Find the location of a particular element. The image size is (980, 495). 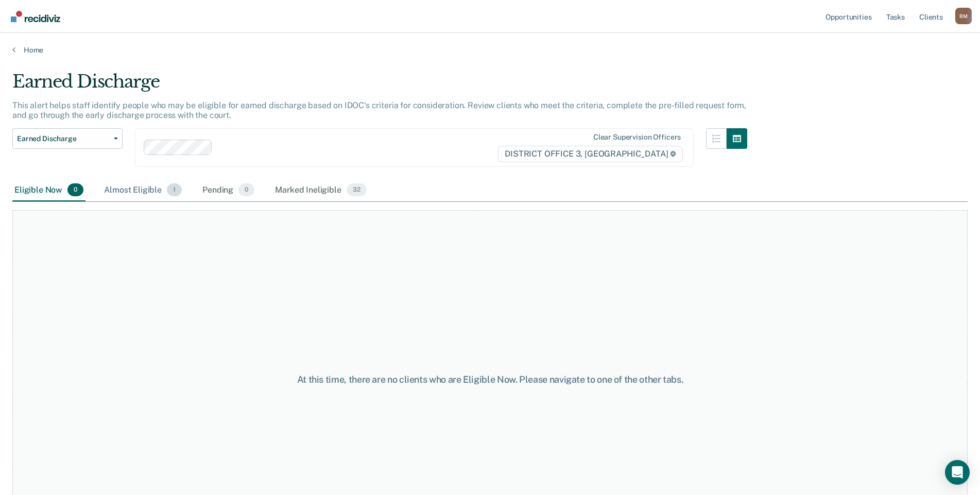

div: B M is located at coordinates (963, 16).